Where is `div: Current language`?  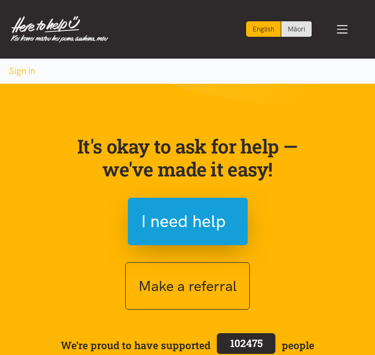
div: Current language is located at coordinates (264, 29).